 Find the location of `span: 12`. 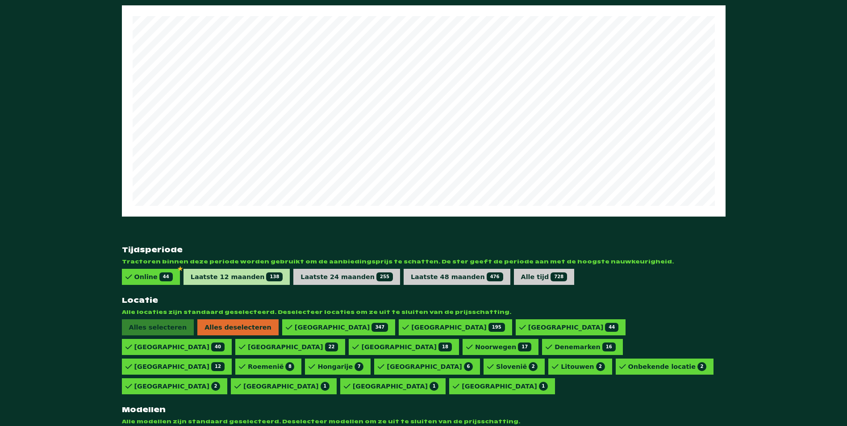

span: 12 is located at coordinates (218, 366).